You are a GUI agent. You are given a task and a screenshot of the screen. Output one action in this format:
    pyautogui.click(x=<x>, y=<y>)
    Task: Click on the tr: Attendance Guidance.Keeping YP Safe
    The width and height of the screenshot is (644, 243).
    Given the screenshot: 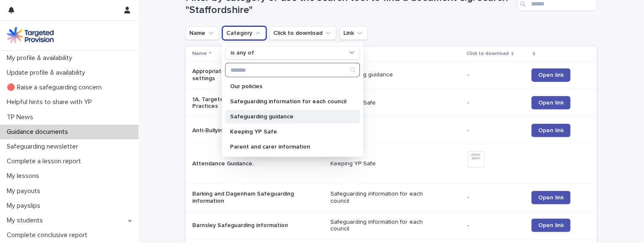 What is the action you would take?
    pyautogui.click(x=392, y=164)
    